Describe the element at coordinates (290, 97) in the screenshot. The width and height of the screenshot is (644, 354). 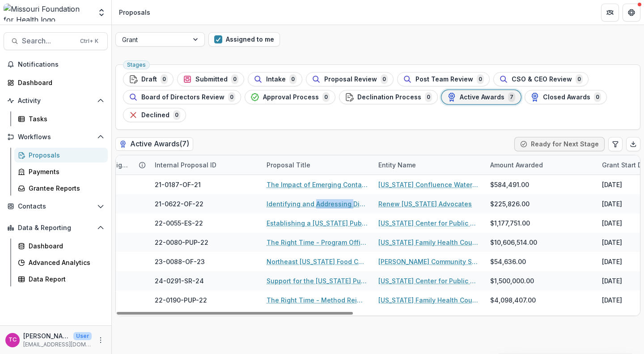
I see `button: Approval Process0` at that location.